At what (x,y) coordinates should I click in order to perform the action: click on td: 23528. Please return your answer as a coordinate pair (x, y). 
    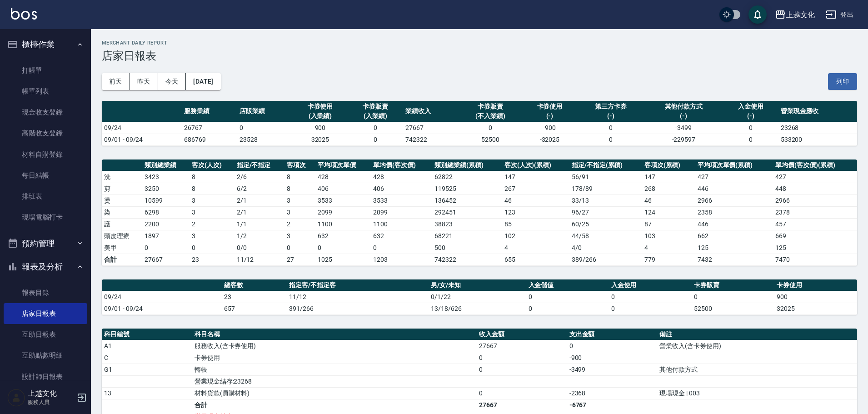
    Looking at the image, I should click on (265, 139).